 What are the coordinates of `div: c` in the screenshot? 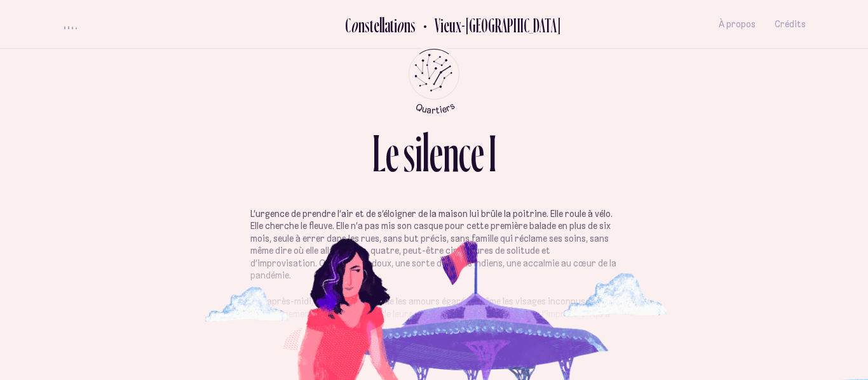 It's located at (465, 153).